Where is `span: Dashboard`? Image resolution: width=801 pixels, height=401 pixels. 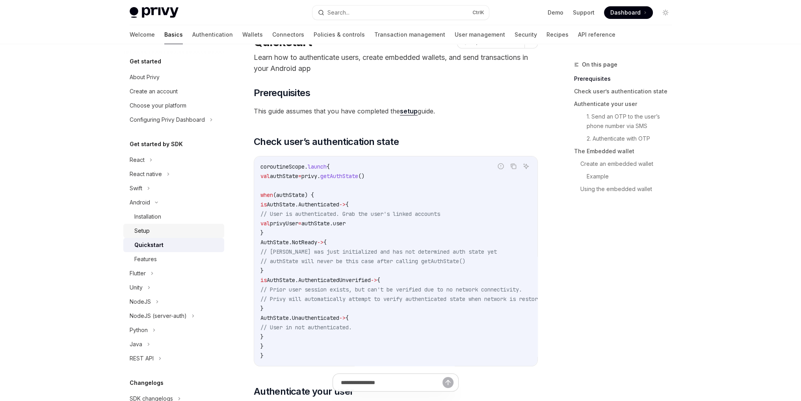 span: Dashboard is located at coordinates (625, 13).